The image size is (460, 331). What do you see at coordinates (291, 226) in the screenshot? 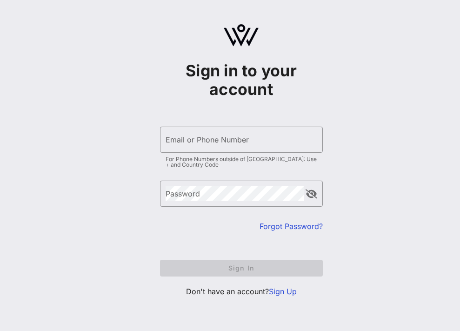
I see `a: Forgot Password?` at bounding box center [291, 226].